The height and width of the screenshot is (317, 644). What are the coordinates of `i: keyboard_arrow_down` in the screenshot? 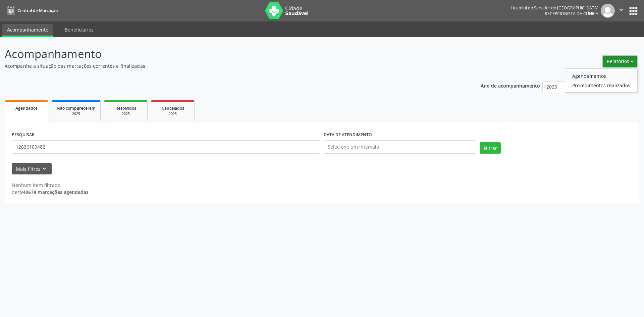 It's located at (44, 169).